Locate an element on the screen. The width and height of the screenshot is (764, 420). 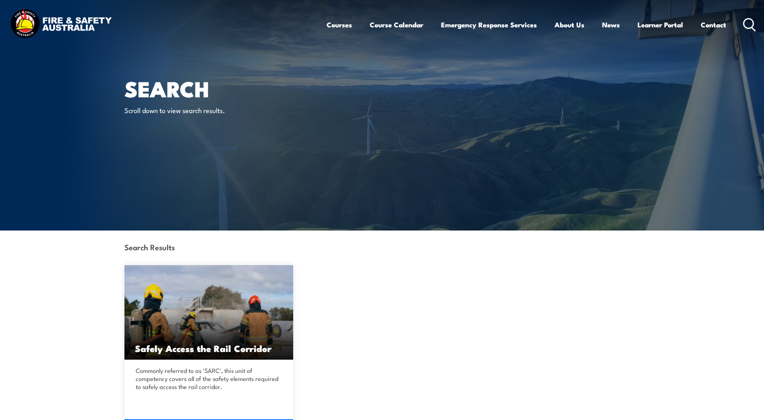
a: Learner Portal is located at coordinates (660, 25).